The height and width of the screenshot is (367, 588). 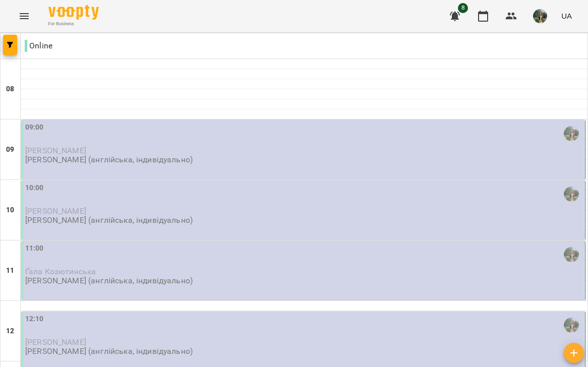 I want to click on label: 10:00, so click(x=34, y=188).